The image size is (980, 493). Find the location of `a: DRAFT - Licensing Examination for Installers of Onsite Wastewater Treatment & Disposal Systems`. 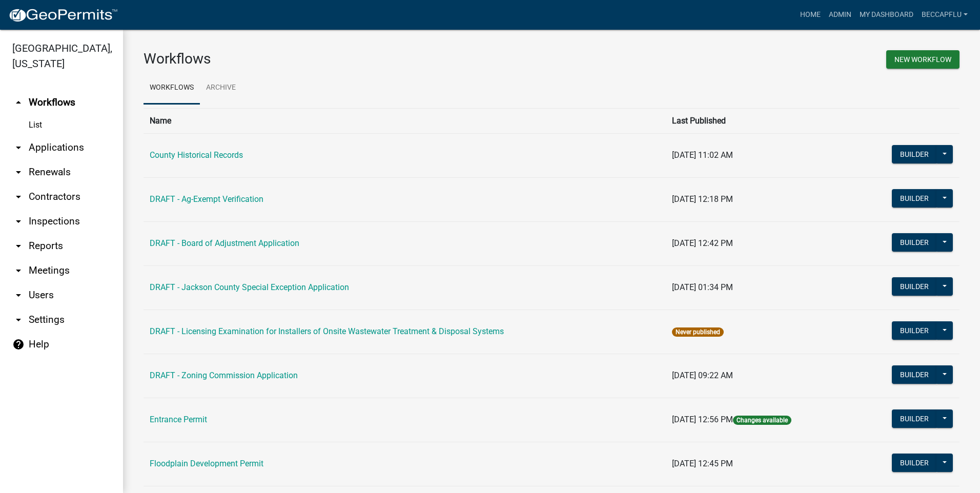

a: DRAFT - Licensing Examination for Installers of Onsite Wastewater Treatment & Disposal Systems is located at coordinates (326, 331).